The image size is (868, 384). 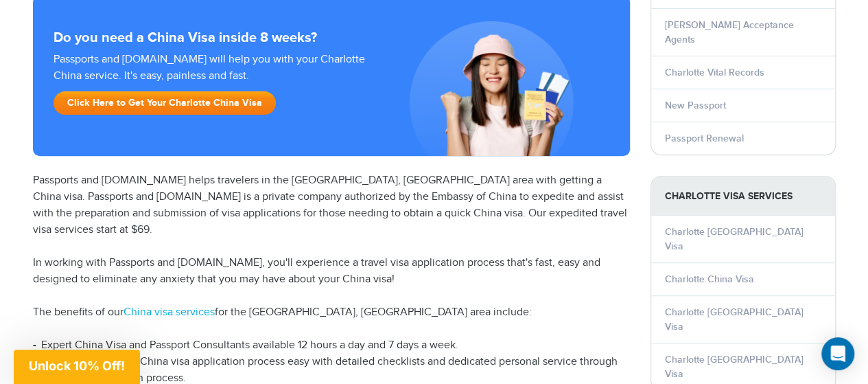 What do you see at coordinates (743, 195) in the screenshot?
I see `strong: Charlotte Visa Services` at bounding box center [743, 195].